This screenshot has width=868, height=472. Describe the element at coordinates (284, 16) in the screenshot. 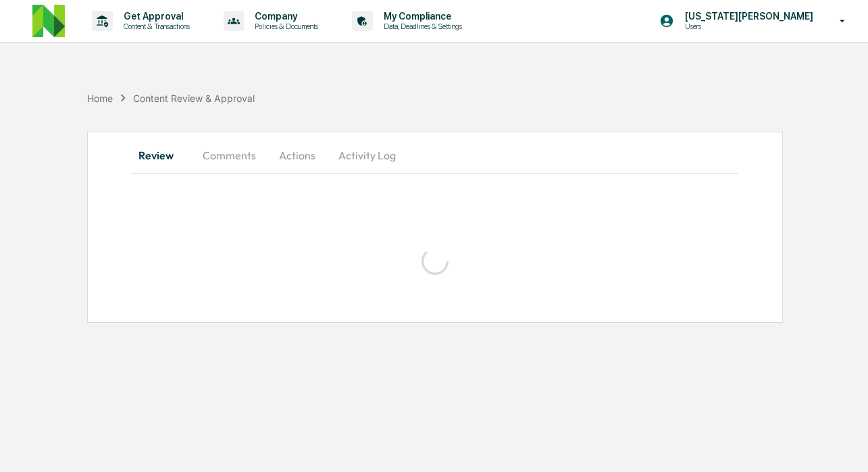

I see `p: Company` at that location.